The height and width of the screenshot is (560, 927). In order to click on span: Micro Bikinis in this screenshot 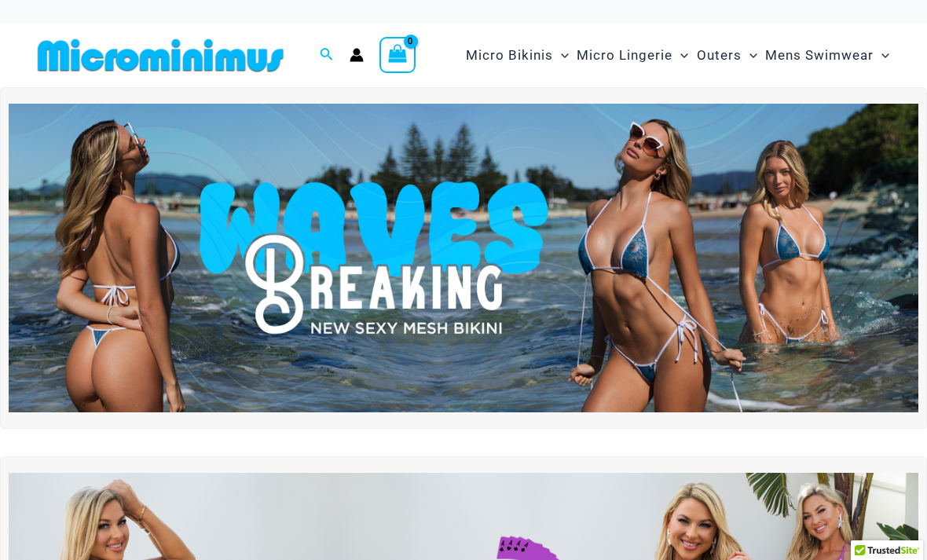, I will do `click(509, 55)`.